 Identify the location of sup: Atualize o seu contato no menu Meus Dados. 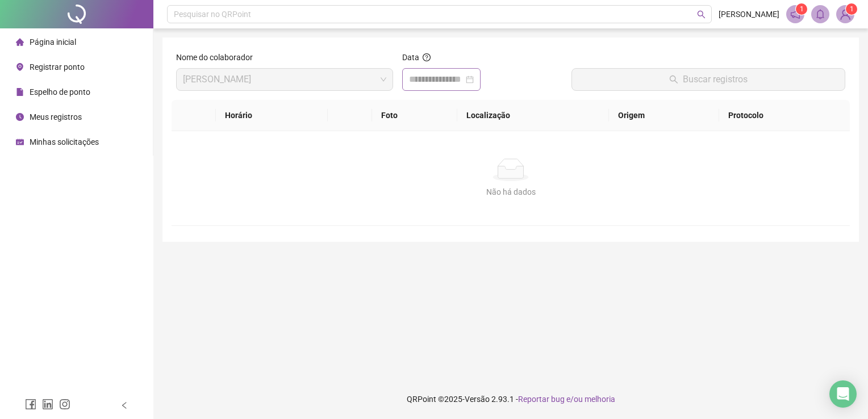
(851, 10).